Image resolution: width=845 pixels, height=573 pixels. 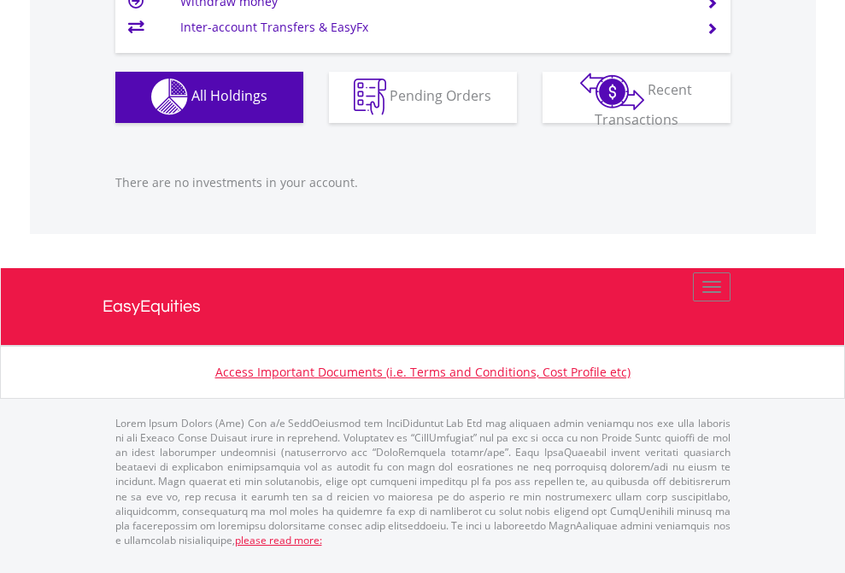 What do you see at coordinates (423, 482) in the screenshot?
I see `p: Lorem Ipsum Dolors (Ame) Con a/e SeddOeiusmod tem InciDiduntut Lab Etd mag aliquaen admin veniamq...` at bounding box center [423, 482].